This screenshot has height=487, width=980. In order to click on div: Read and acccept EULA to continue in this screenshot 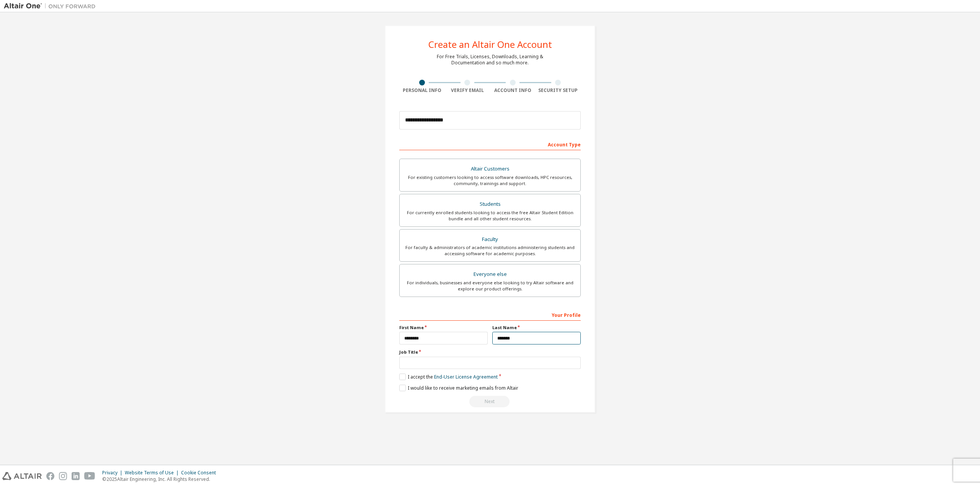, I will do `click(490, 401)`.